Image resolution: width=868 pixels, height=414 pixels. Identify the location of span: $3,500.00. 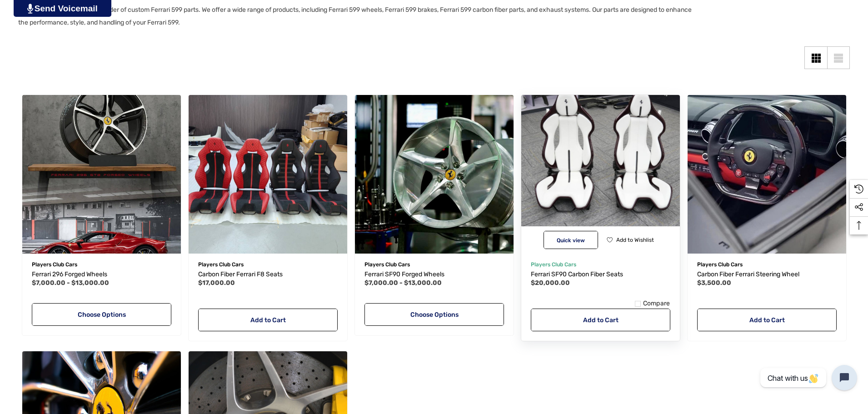
(713, 283).